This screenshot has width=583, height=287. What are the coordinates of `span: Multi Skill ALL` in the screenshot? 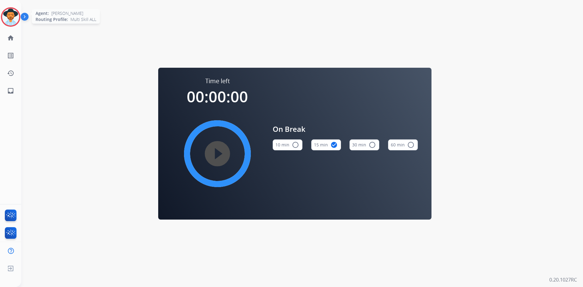 It's located at (83, 19).